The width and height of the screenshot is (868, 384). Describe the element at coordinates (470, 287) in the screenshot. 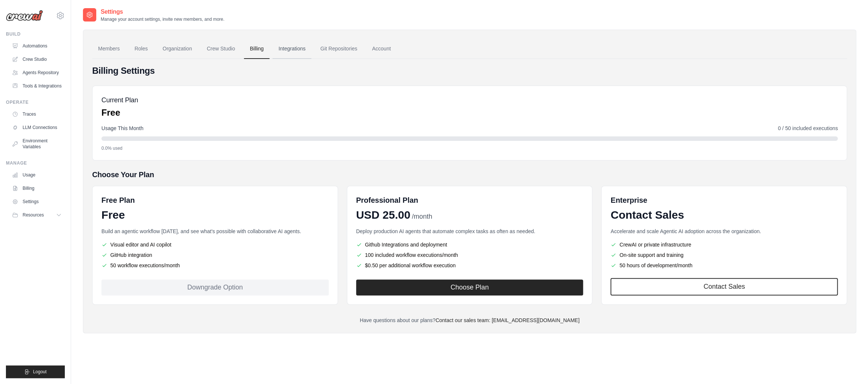

I see `button: Choose Plan` at that location.